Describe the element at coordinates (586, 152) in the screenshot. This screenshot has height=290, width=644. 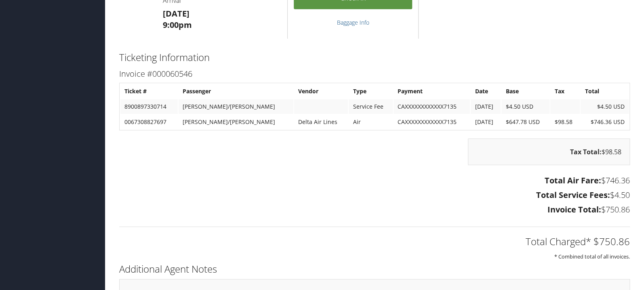
I see `strong: Tax Total:` at that location.